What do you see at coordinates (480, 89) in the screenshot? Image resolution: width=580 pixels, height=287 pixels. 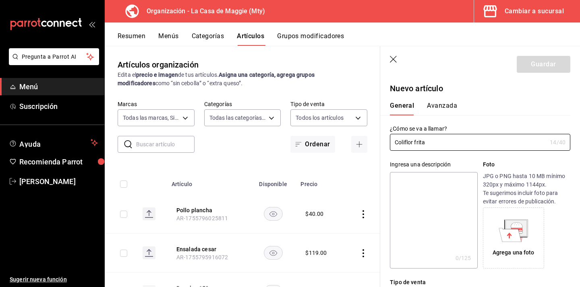 I see `p: Nuevo artículo` at bounding box center [480, 89].